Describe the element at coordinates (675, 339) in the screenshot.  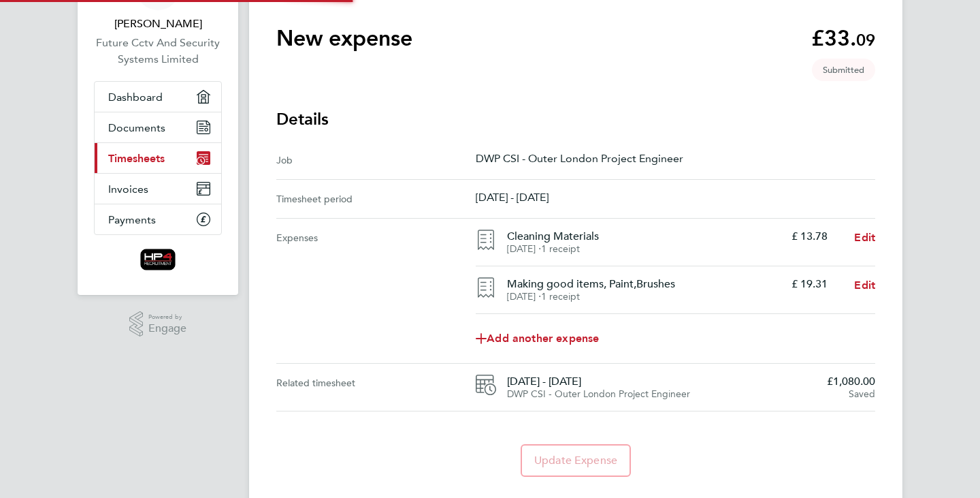
I see `a: Add another expense` at that location.